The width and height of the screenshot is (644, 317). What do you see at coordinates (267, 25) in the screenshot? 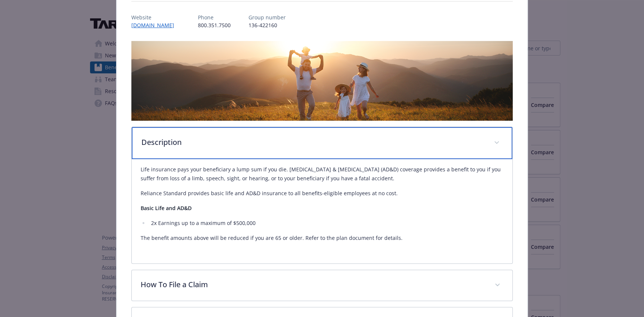
I see `p: 136-422160` at bounding box center [267, 25].